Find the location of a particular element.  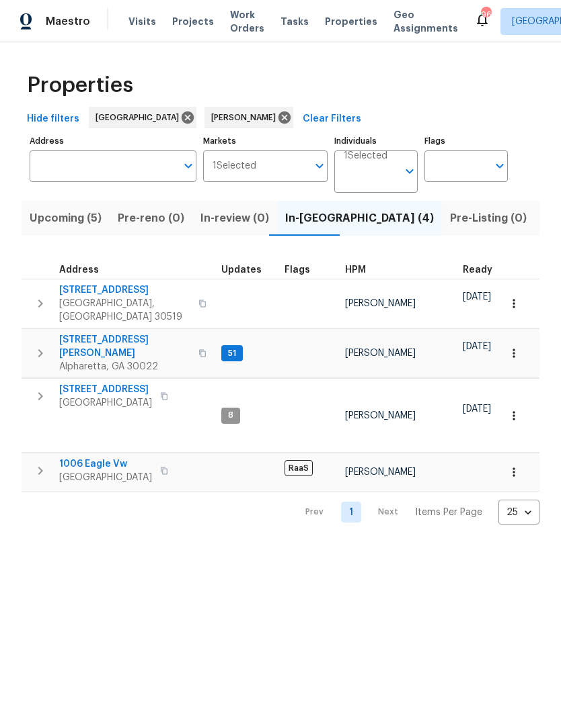

span: Geo Assignments is located at coordinates (425, 22).